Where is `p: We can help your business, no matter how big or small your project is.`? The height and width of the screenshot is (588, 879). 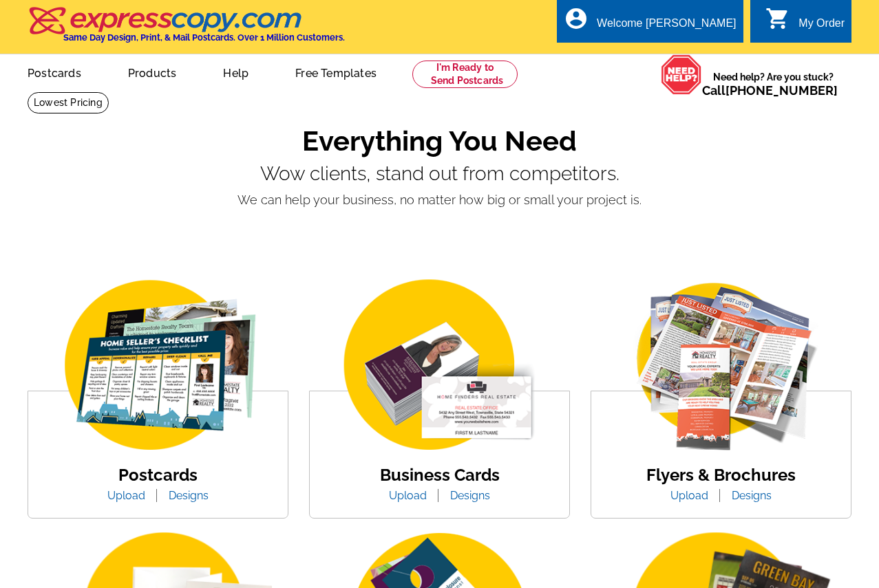 p: We can help your business, no matter how big or small your project is. is located at coordinates (439, 199).